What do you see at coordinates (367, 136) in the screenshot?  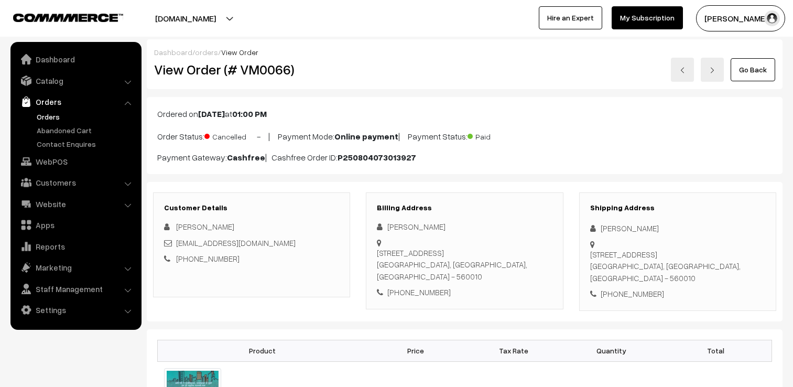 I see `b: Online payment` at bounding box center [367, 136].